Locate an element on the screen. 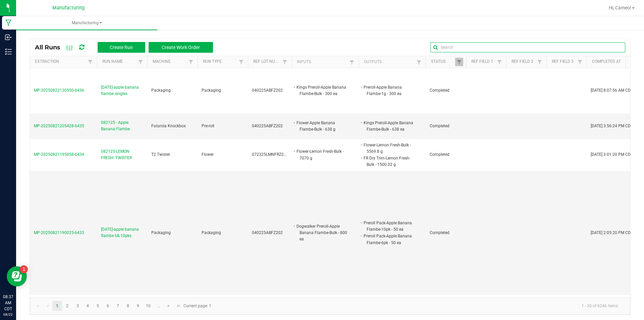 The image size is (644, 320). inline-svg: Inventory is located at coordinates (8, 52).